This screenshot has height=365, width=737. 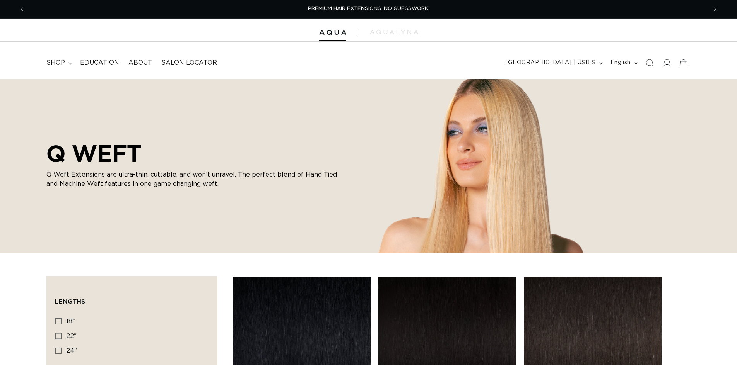 What do you see at coordinates (58, 63) in the screenshot?
I see `summary: shop` at bounding box center [58, 63].